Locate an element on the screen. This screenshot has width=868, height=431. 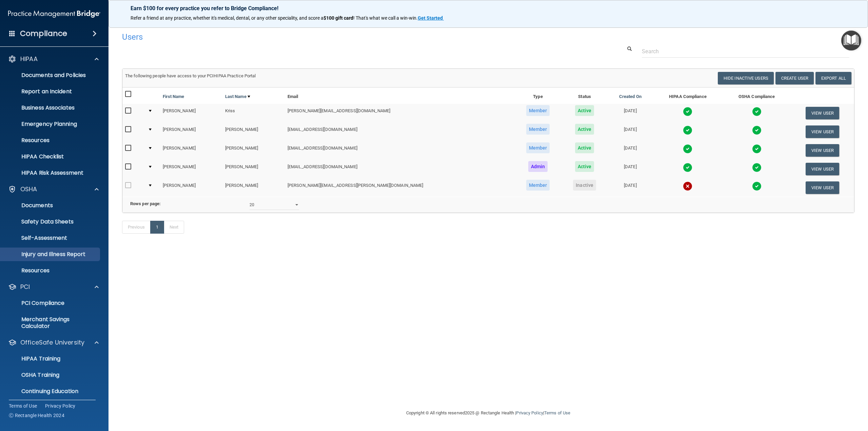
a: First Name is located at coordinates (173, 97).